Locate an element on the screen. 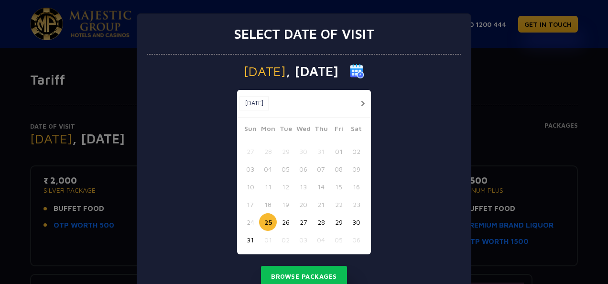  button: 19 is located at coordinates (285, 204).